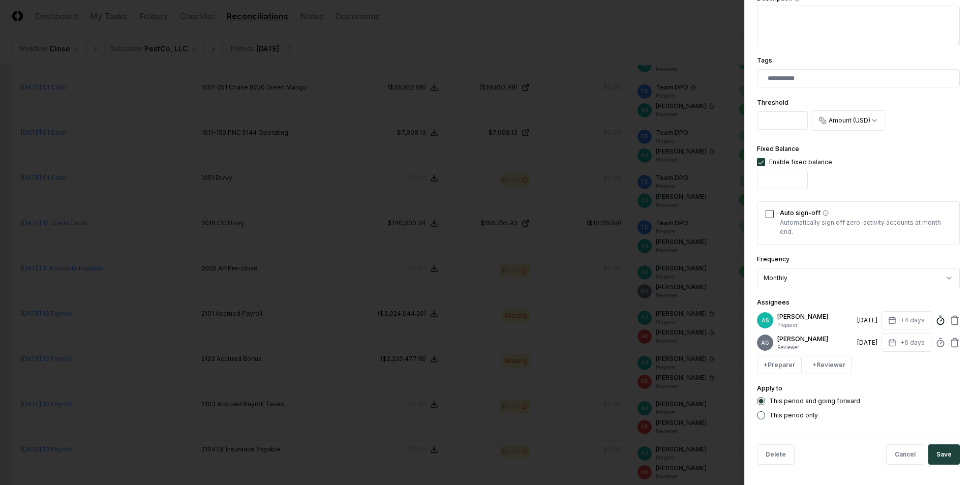 The image size is (972, 485). I want to click on label: Frequency, so click(773, 259).